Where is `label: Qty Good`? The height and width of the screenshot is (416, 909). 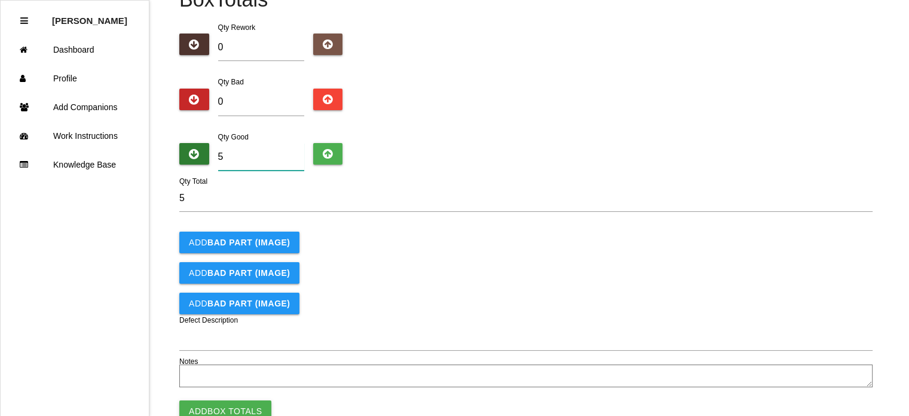 label: Qty Good is located at coordinates (233, 137).